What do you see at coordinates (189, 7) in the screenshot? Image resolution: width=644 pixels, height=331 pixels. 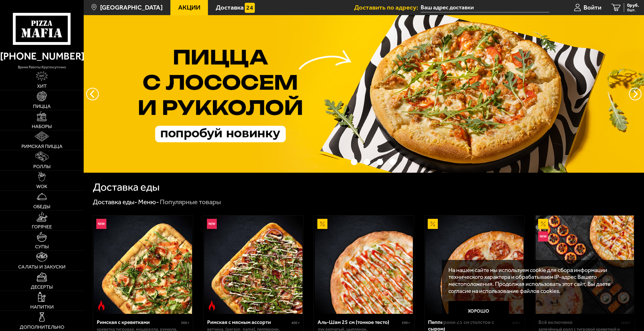 I see `span: Акции` at bounding box center [189, 7].